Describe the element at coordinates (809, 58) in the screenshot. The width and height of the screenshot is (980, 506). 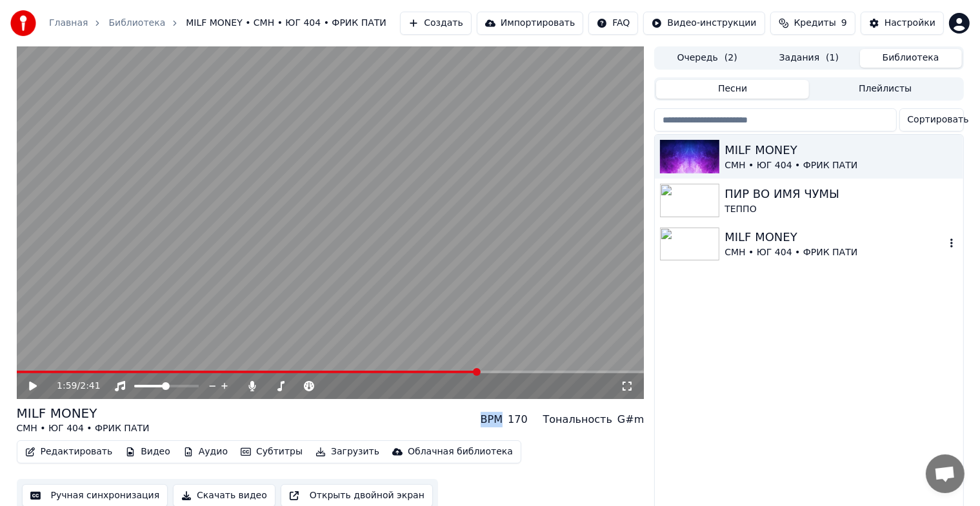
I see `button: Задания` at that location.